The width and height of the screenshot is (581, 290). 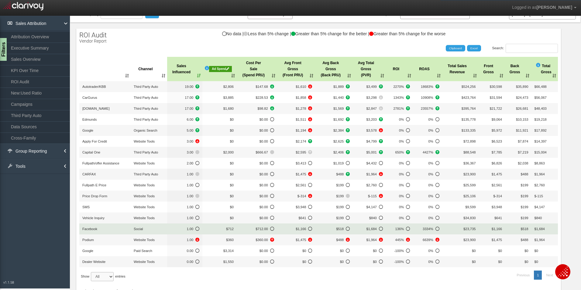 What do you see at coordinates (427, 240) in the screenshot?
I see `span: -14647%` at bounding box center [427, 240].